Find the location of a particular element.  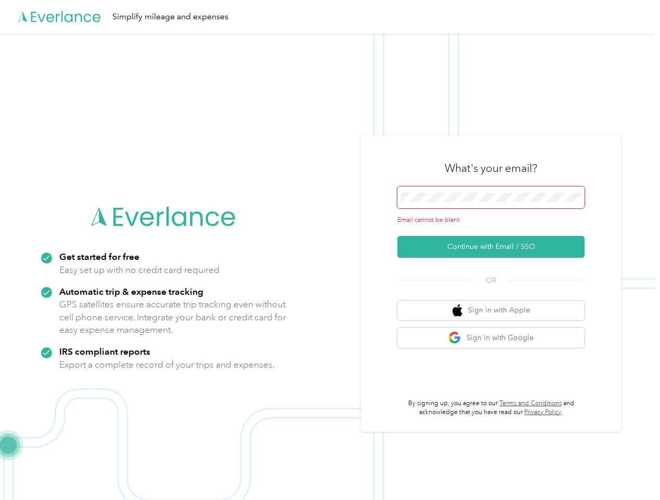

button: Continue with Email / SSO is located at coordinates (491, 247).